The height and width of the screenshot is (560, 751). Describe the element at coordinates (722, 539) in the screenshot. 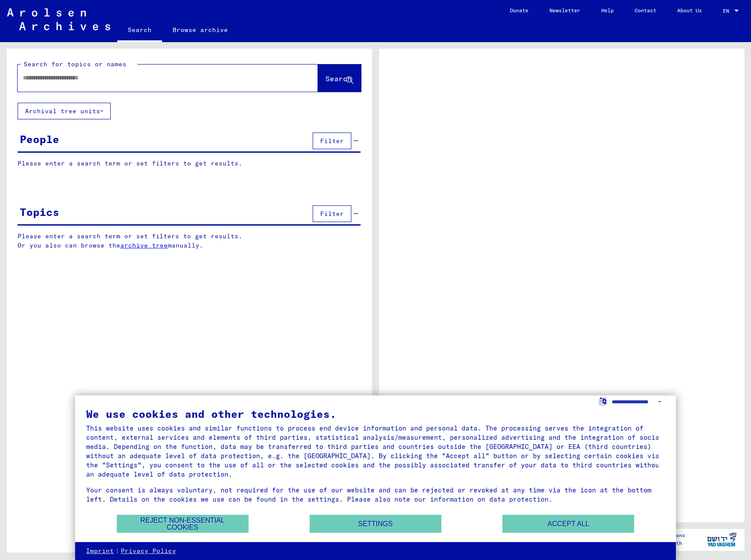

I see `img: yv_logo.png` at that location.